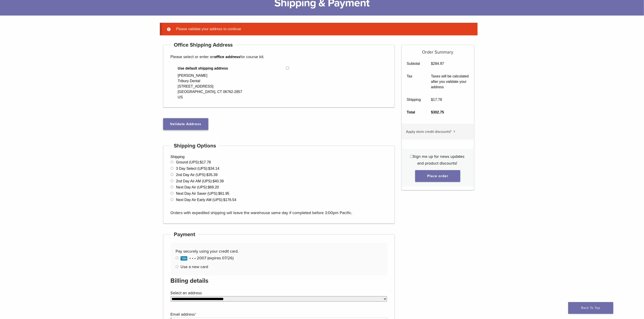  What do you see at coordinates (414, 82) in the screenshot?
I see `th: Tax` at bounding box center [414, 82].